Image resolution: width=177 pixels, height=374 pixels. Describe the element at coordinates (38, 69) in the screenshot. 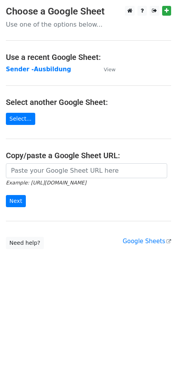

I see `strong: Sender -Ausbildung` at that location.